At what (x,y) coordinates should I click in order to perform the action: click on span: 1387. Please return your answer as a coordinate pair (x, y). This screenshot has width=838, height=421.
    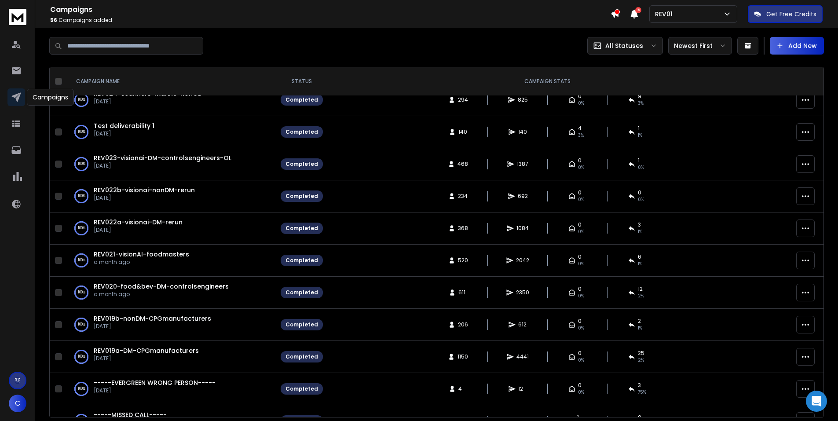
    Looking at the image, I should click on (522, 164).